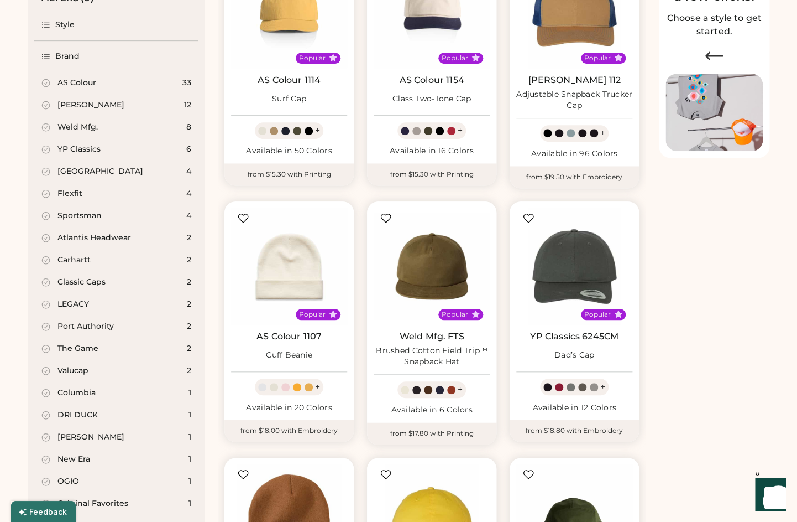  Describe the element at coordinates (289, 151) in the screenshot. I see `div: Available in 50 Colors` at that location.